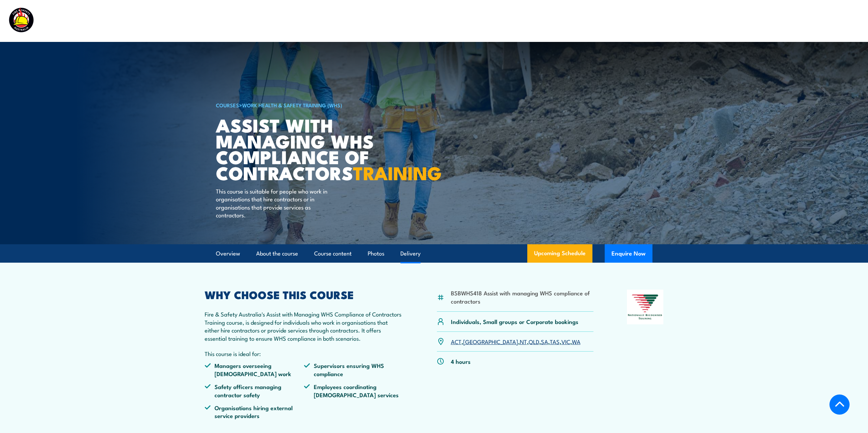 This screenshot has width=868, height=433. Describe the element at coordinates (555, 342) in the screenshot. I see `a: TAS` at that location.